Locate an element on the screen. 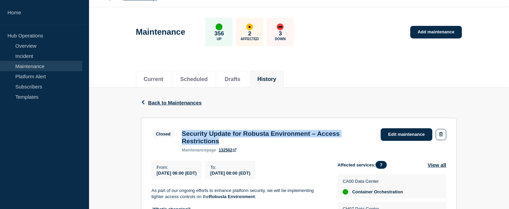  p: 3 is located at coordinates (280, 34).